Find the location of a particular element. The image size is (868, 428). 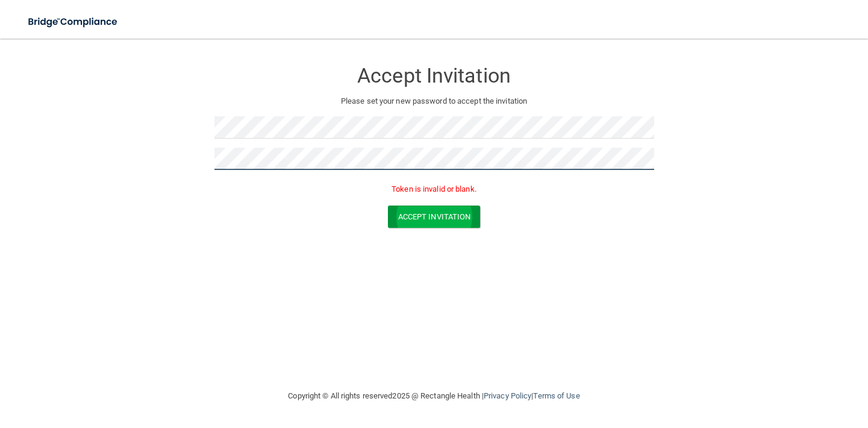

div: Copyright © All rights reserved 2025 @ Rectangle Health | | is located at coordinates (434, 396).